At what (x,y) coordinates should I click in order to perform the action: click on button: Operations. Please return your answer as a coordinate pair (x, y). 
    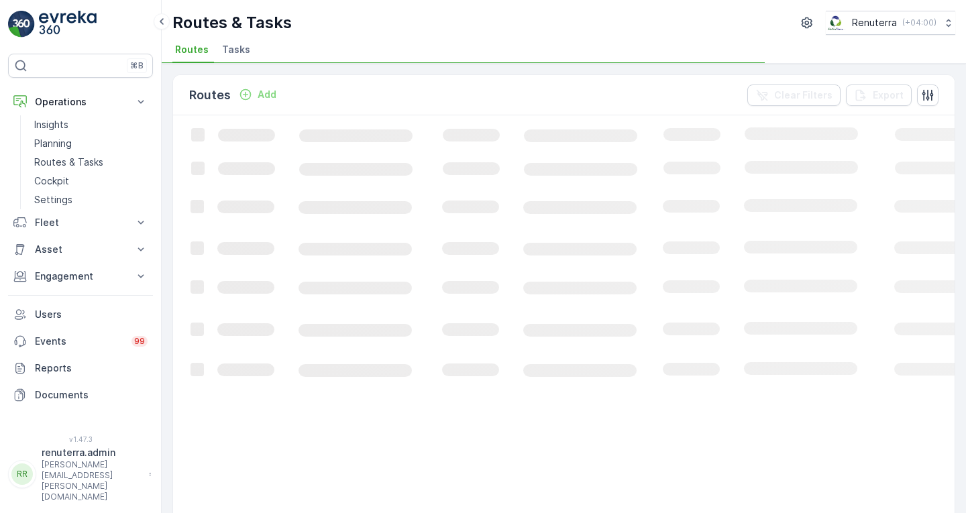
    Looking at the image, I should click on (81, 102).